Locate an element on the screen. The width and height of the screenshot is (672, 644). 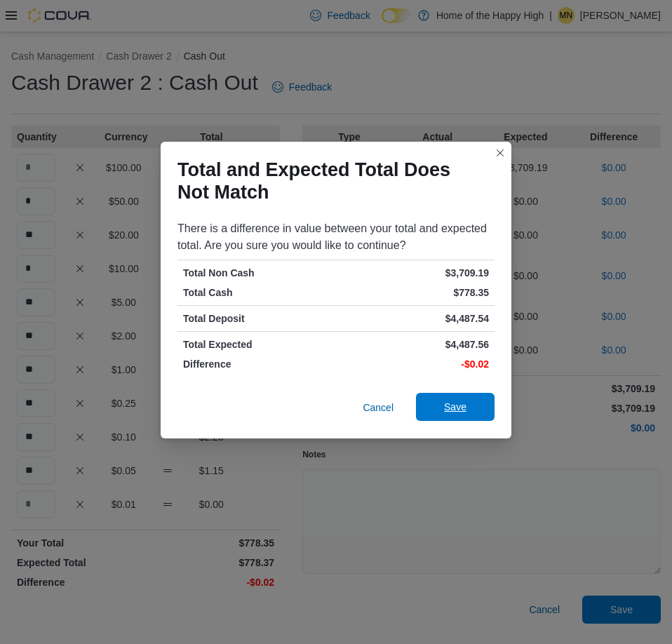
button: Closes this modal window is located at coordinates (500, 153).